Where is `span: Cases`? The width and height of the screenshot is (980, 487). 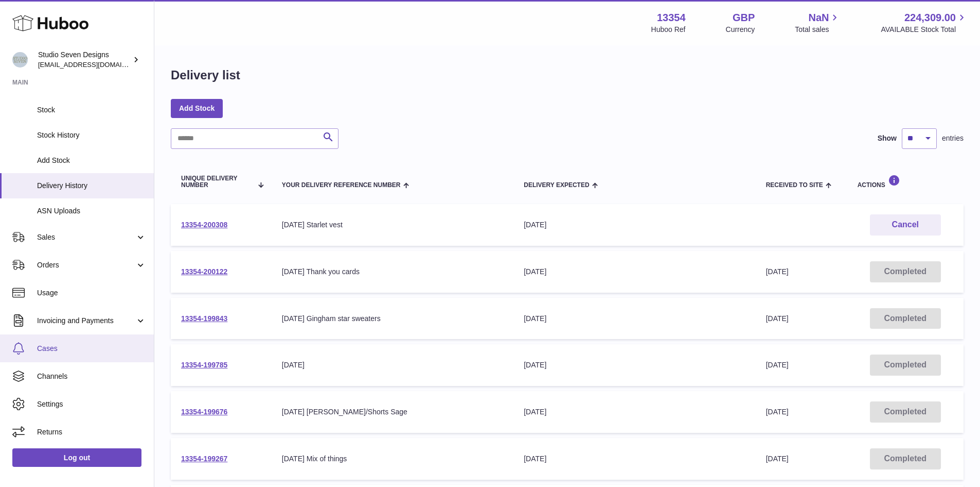
span: Cases is located at coordinates (92, 348).